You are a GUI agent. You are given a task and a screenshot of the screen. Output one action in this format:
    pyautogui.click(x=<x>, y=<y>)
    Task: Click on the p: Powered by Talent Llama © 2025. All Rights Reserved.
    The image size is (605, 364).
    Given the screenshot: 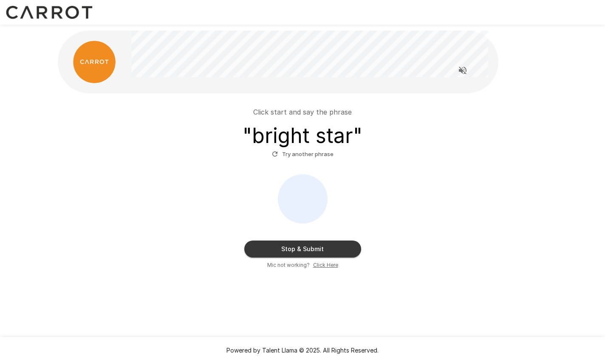 What is the action you would take?
    pyautogui.click(x=302, y=350)
    